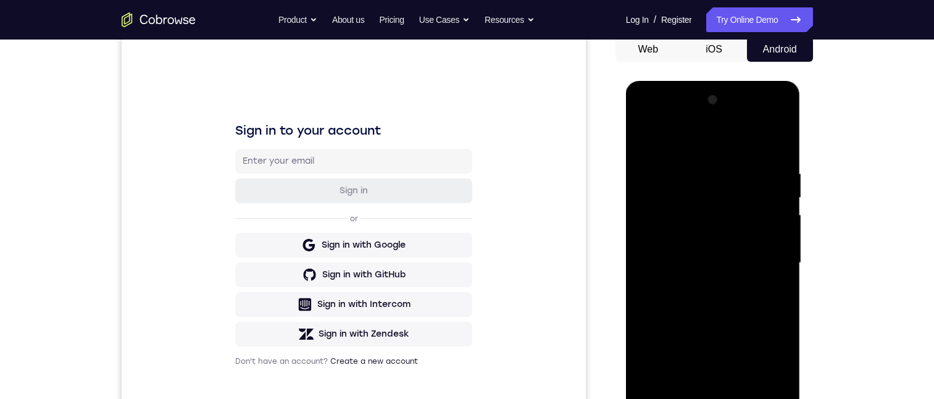  I want to click on a: Register, so click(676, 20).